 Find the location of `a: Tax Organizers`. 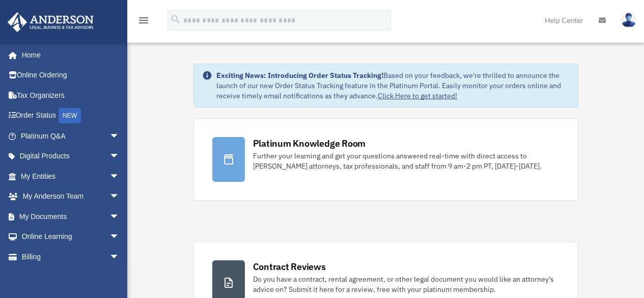

a: Tax Organizers is located at coordinates (71, 95).